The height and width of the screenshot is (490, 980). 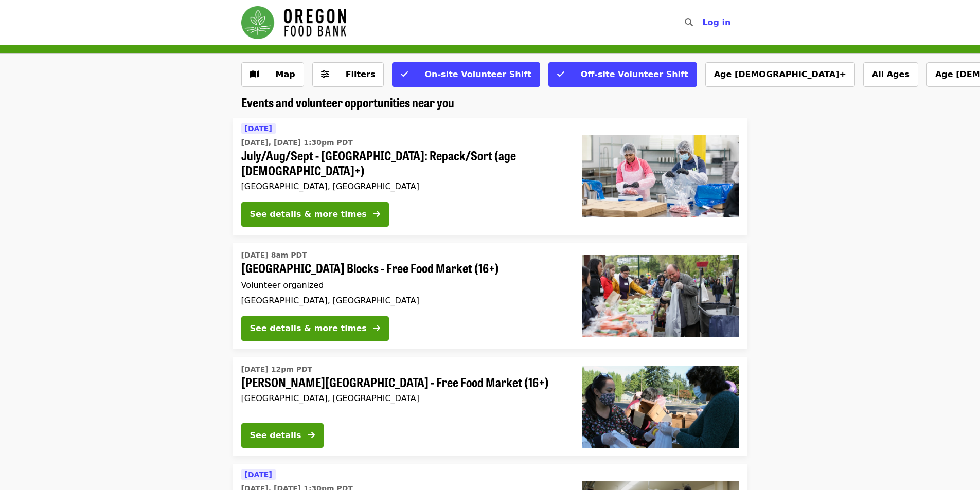 What do you see at coordinates (634, 74) in the screenshot?
I see `span: Off-site Volunteer Shift` at bounding box center [634, 74].